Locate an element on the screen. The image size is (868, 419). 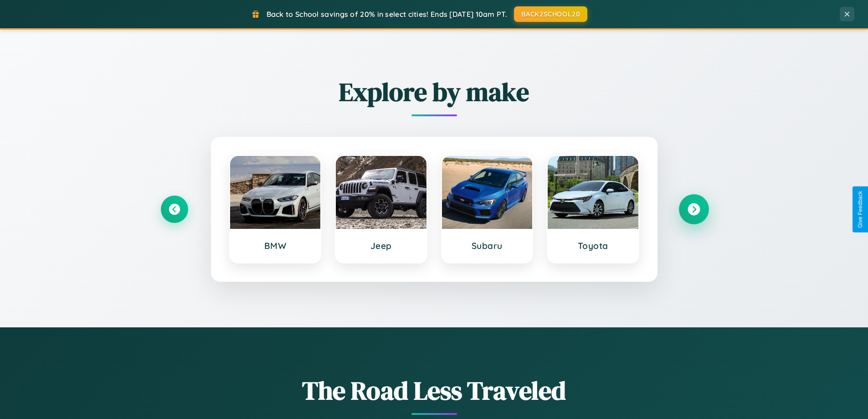
h1: The Road Less Traveled is located at coordinates (434, 390).